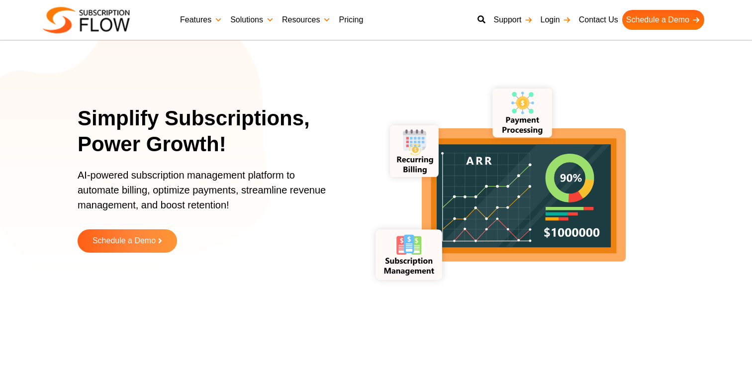 This screenshot has width=752, height=384. Describe the element at coordinates (124, 241) in the screenshot. I see `span: Schedule a Demo` at that location.